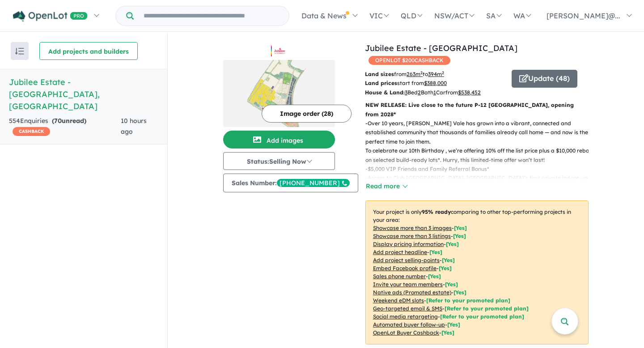 The image size is (644, 348). What do you see at coordinates (481, 170) in the screenshot?
I see `p: - $5,000 VIP Friends and Family Referral Bonus*` at bounding box center [481, 170].